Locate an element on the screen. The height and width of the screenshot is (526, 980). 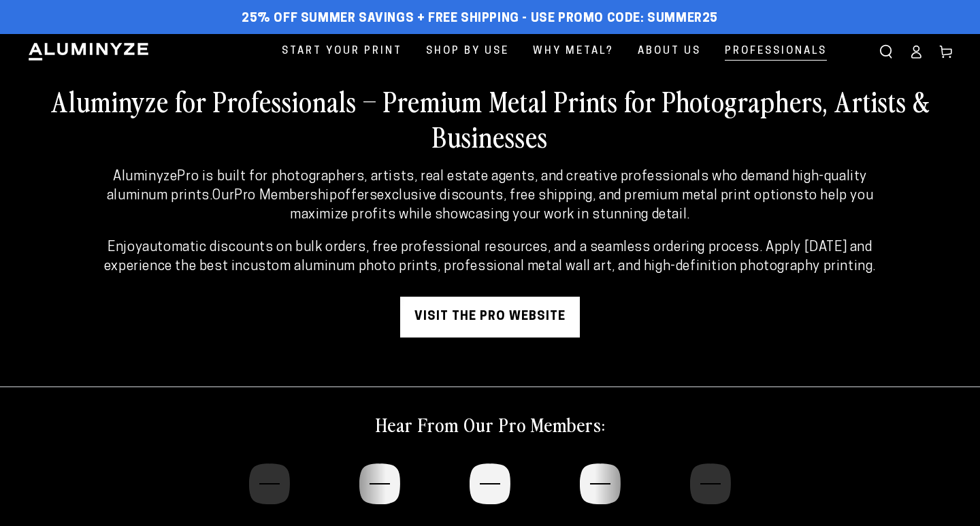
a: Professionals is located at coordinates (776, 51).